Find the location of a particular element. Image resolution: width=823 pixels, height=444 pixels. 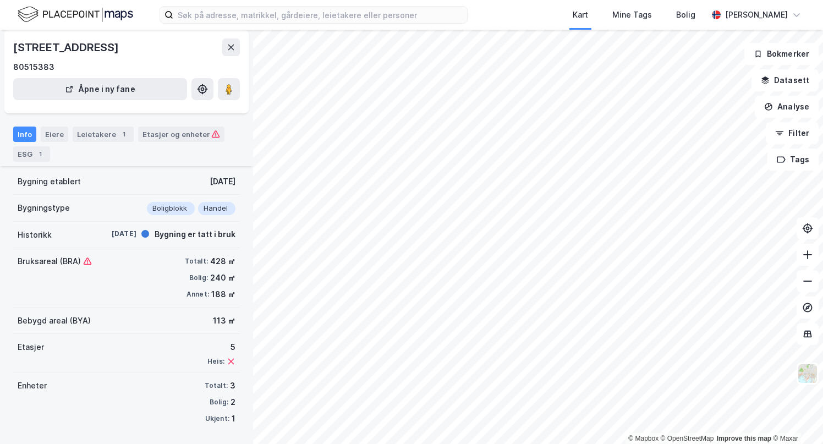

a: Improve this map is located at coordinates (744, 438).